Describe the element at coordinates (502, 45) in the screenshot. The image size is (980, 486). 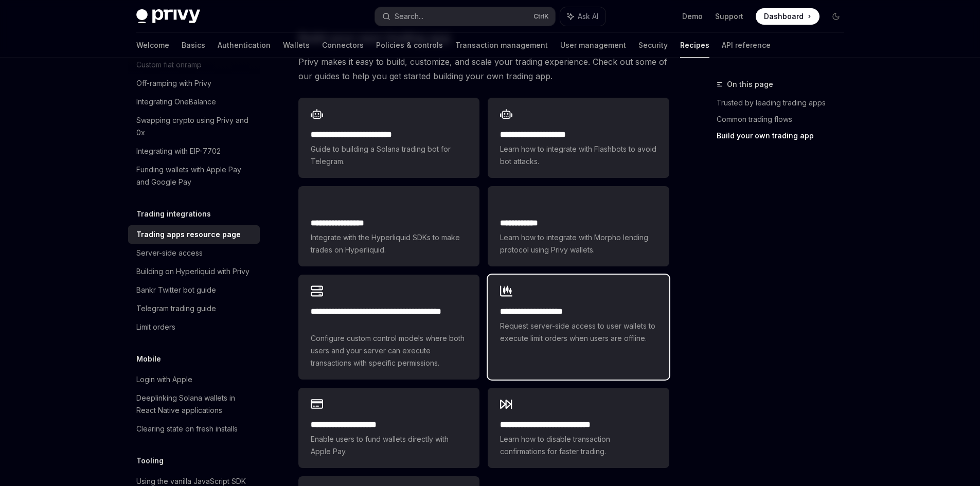
I see `a: Transaction management` at that location.